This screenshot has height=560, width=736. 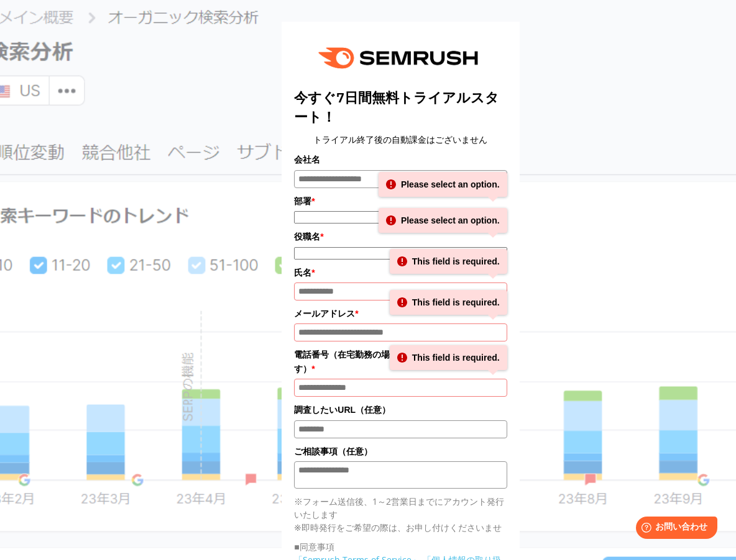 What do you see at coordinates (56, 15) in the screenshot?
I see `span: お問い合わせ` at bounding box center [56, 15].